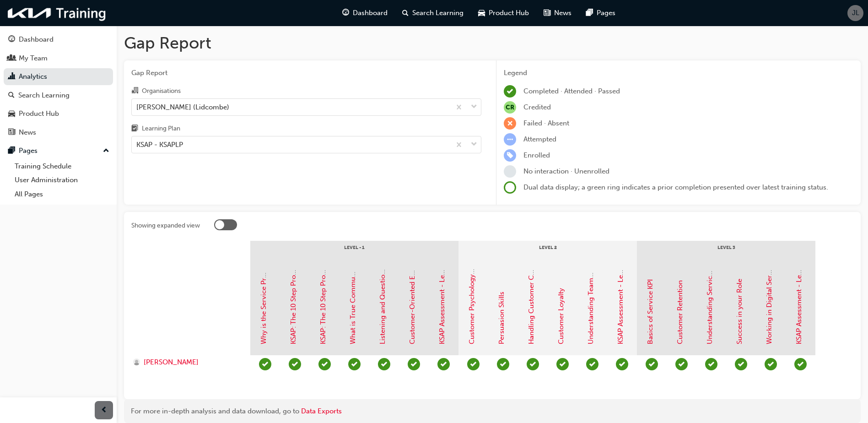 The height and width of the screenshot is (423, 868). What do you see at coordinates (558, 13) in the screenshot?
I see `a: news-iconNews` at bounding box center [558, 13].